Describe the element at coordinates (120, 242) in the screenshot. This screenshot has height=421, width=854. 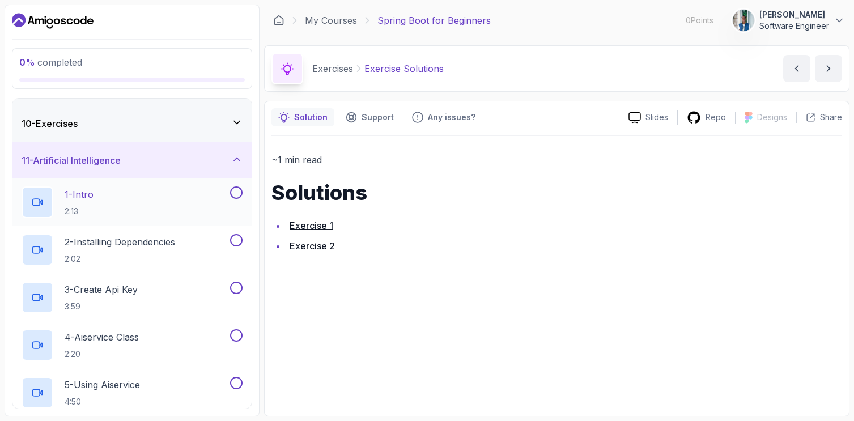
I see `p: 2 - Installing Dependencies` at that location.